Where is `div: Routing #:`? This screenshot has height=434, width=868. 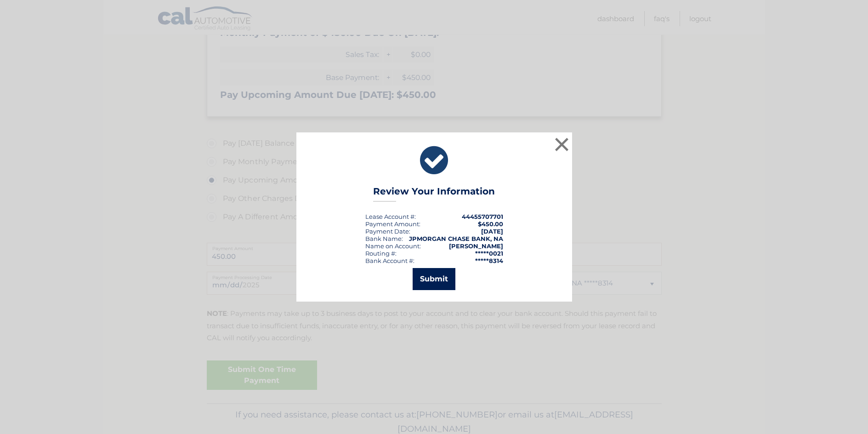
div: Routing #: is located at coordinates (381, 253).